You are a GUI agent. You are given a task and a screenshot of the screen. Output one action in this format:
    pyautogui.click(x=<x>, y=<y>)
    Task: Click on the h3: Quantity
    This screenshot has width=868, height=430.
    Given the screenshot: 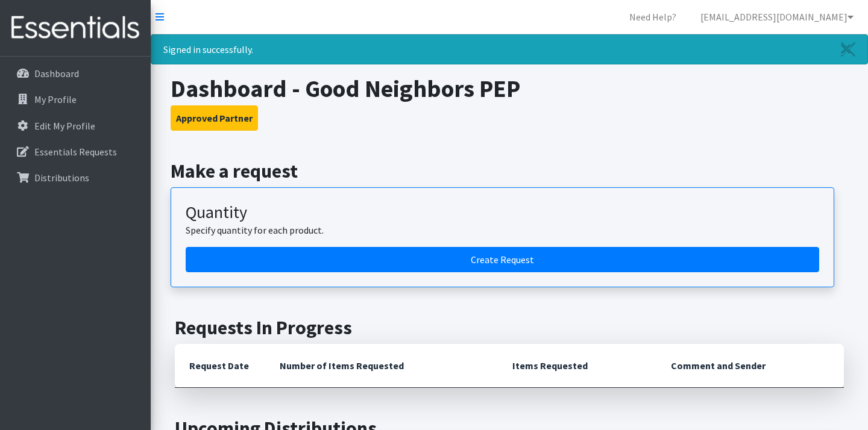 What is the action you would take?
    pyautogui.click(x=502, y=213)
    